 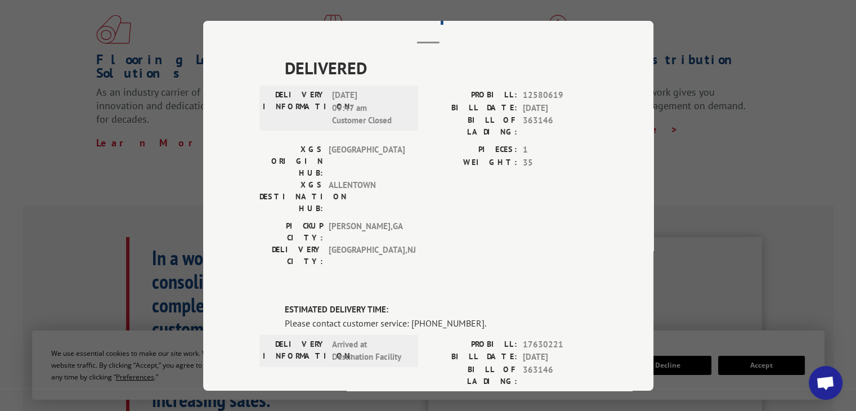 I want to click on label: XGS ORIGIN HUB:, so click(x=291, y=161).